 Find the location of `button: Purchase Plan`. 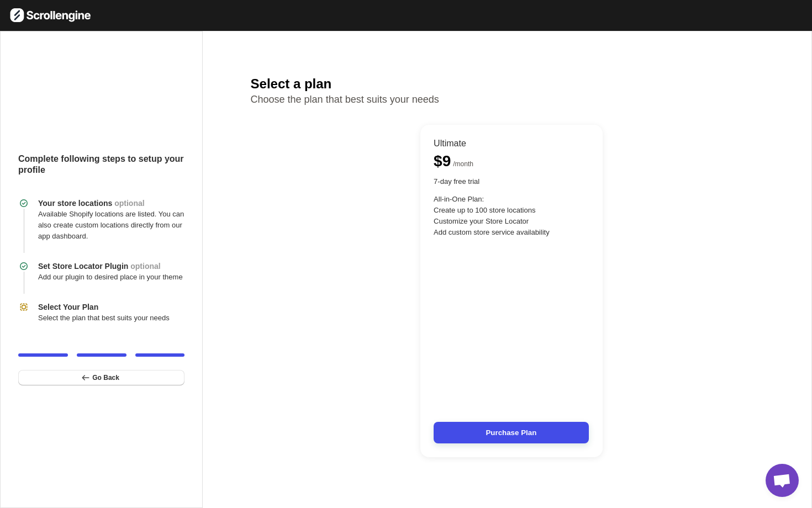

button: Purchase Plan is located at coordinates (511, 432).